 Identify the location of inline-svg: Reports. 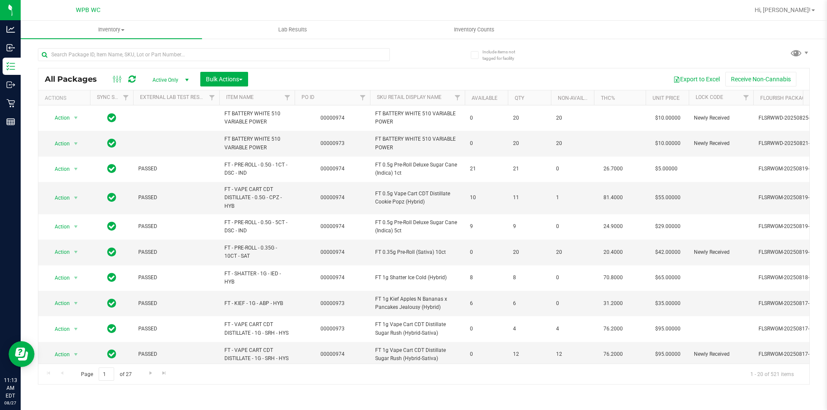
(11, 122).